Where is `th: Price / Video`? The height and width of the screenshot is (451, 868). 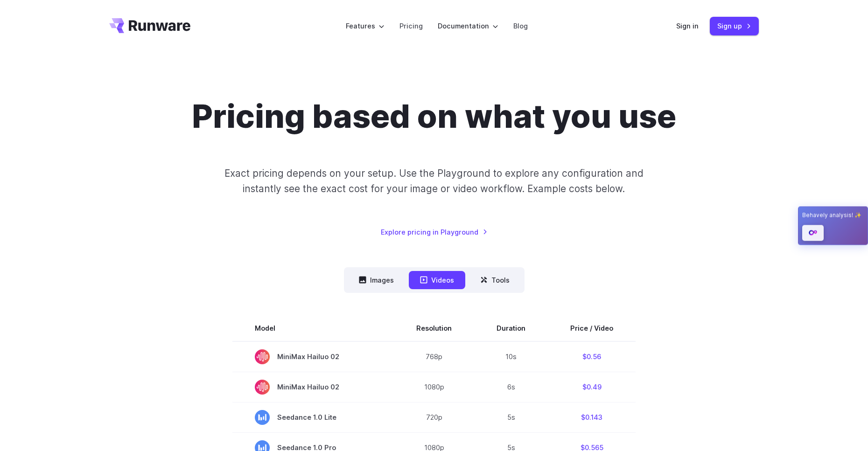
th: Price / Video is located at coordinates (591, 329).